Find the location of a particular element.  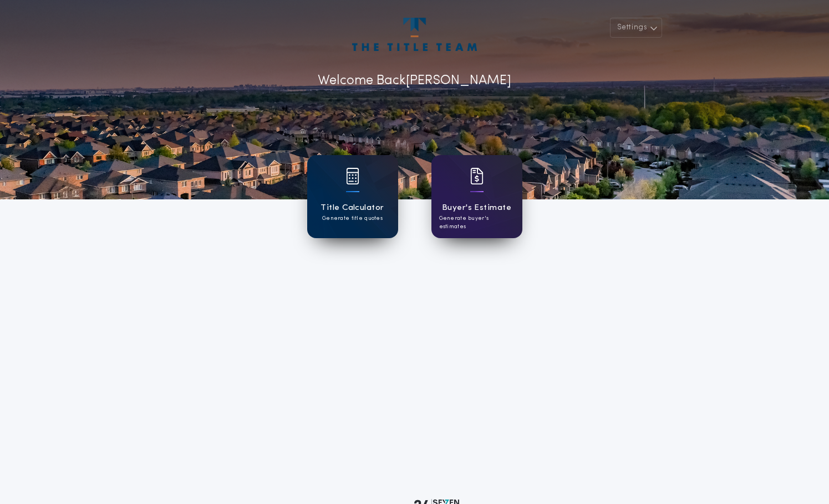

a: card iconBuyer's EstimateGenerate buyer's estimates is located at coordinates (477, 197).